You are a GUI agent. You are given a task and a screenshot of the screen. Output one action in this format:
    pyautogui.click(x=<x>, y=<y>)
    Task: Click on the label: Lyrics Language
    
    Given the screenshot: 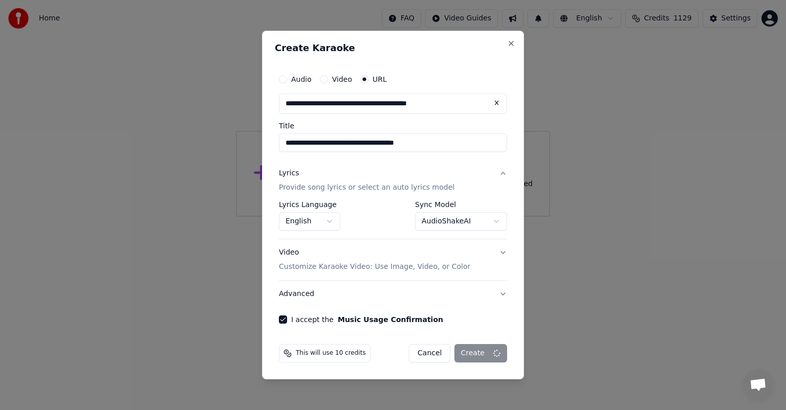 What is the action you would take?
    pyautogui.click(x=310, y=205)
    